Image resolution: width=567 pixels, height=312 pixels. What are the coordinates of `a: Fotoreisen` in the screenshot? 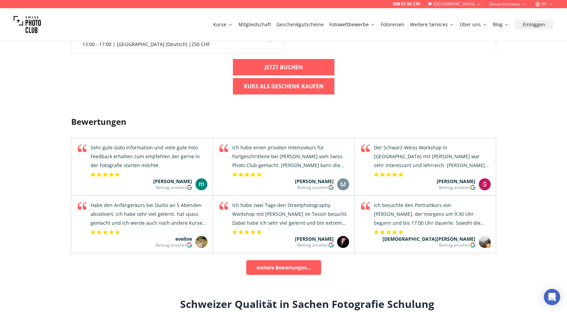 It's located at (393, 25).